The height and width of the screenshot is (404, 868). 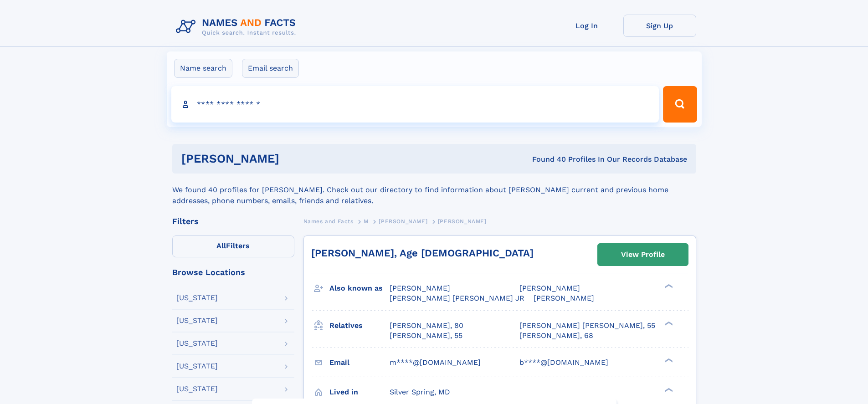 I want to click on label: Email search, so click(x=270, y=68).